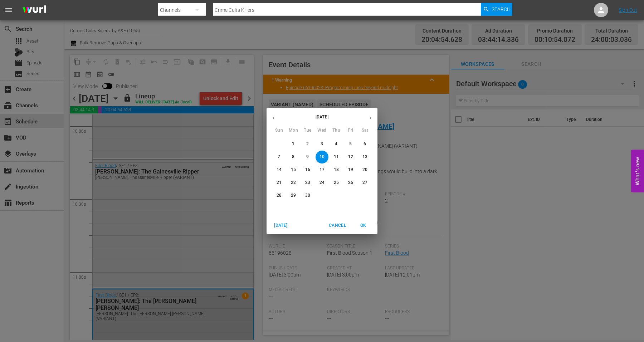 The image size is (644, 342). I want to click on button: 27, so click(365, 183).